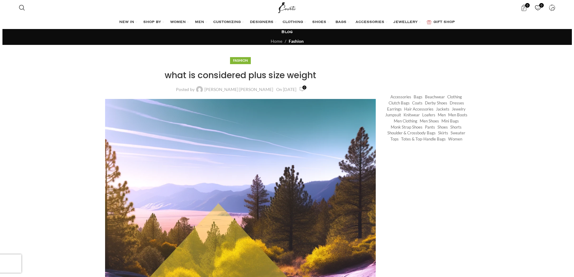 The image size is (574, 277). Describe the element at coordinates (407, 127) in the screenshot. I see `a: Monk strap shoes (262 items)` at that location.